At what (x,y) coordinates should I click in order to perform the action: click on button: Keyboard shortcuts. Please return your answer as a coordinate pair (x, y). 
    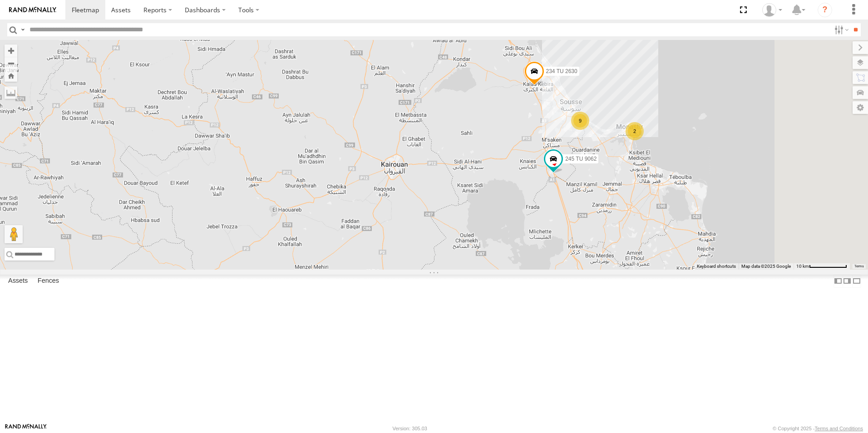
    Looking at the image, I should click on (716, 267).